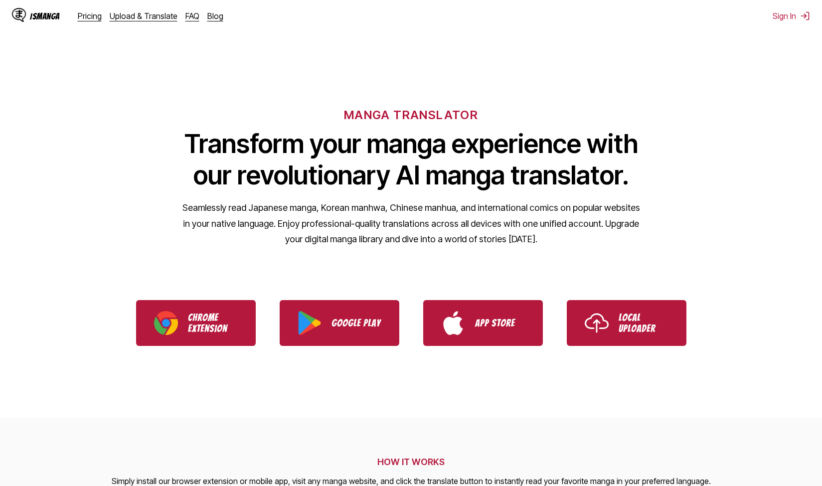  What do you see at coordinates (196, 323) in the screenshot?
I see `a: Download IsManga Chrome Extension` at bounding box center [196, 323].